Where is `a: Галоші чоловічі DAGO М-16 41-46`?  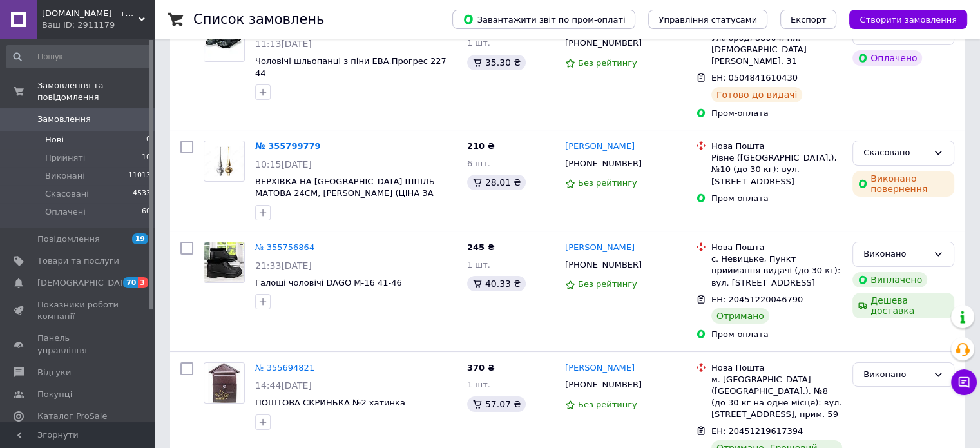
a: Галоші чоловічі DAGO М-16 41-46 is located at coordinates (329, 283).